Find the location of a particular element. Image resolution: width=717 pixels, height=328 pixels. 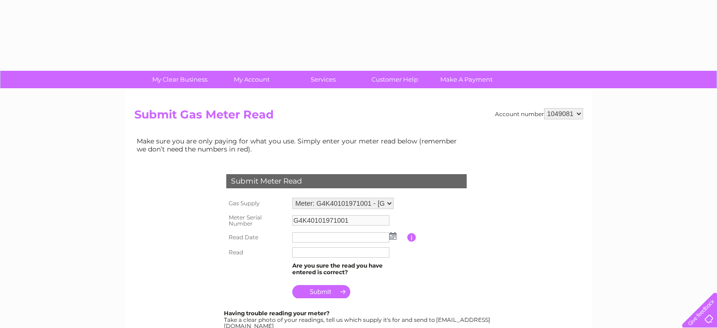

a: Make A Payment is located at coordinates (466, 79).